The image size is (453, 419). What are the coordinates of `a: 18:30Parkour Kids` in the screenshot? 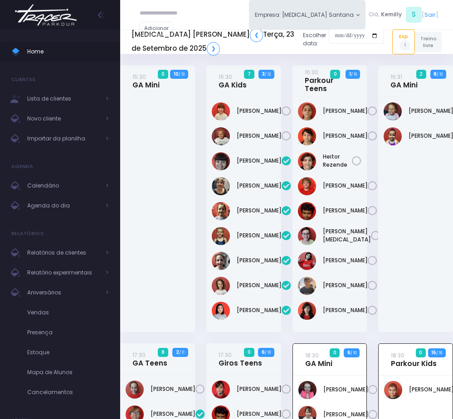 It's located at (413, 359).